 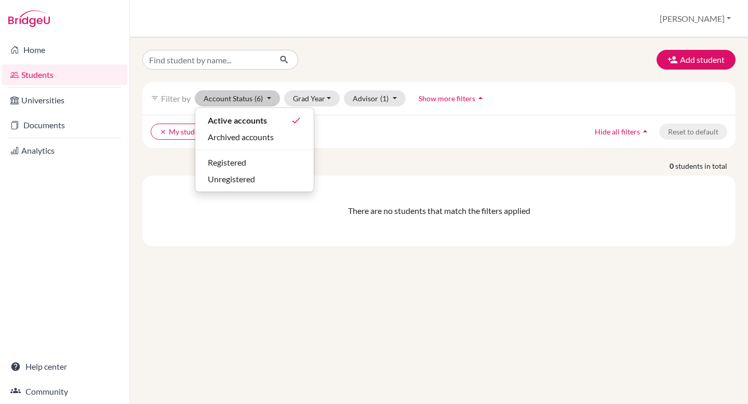 I want to click on button: Registered, so click(x=254, y=162).